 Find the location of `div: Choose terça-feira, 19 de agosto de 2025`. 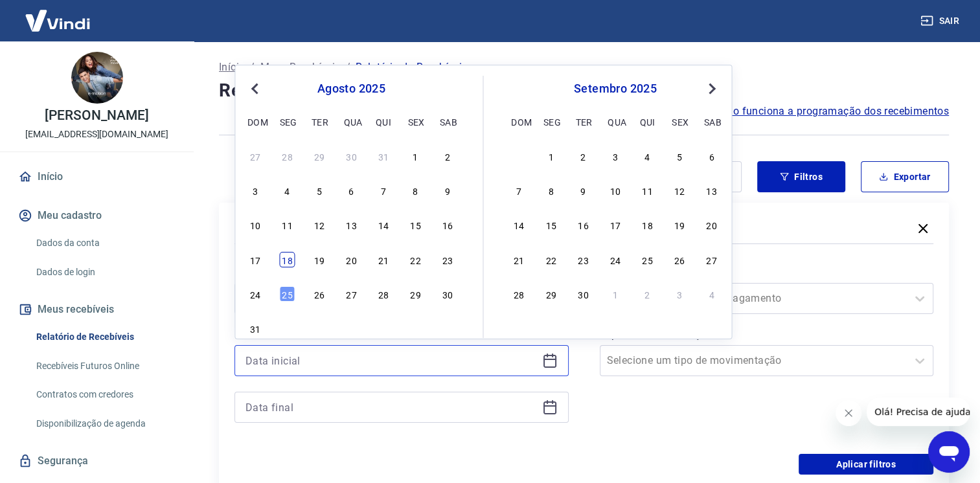

div: Choose terça-feira, 19 de agosto de 2025 is located at coordinates (319, 260).